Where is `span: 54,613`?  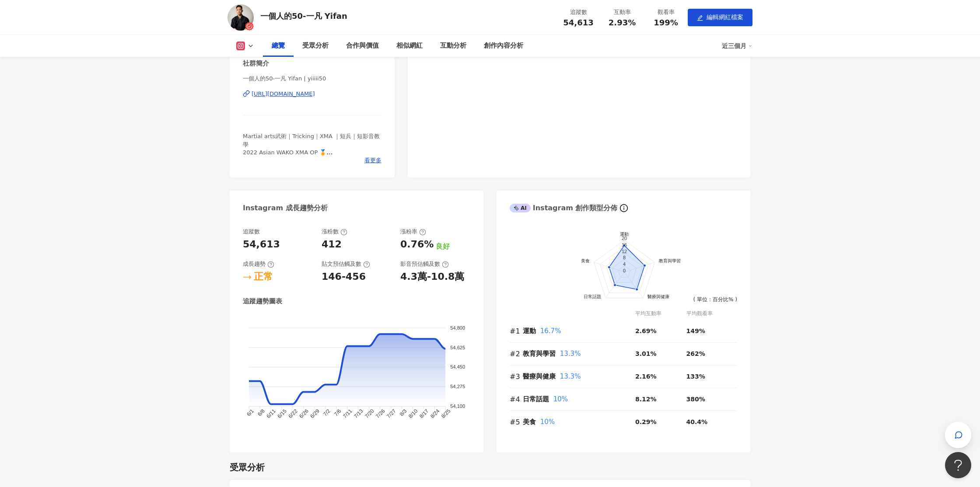 span: 54,613 is located at coordinates (578, 22).